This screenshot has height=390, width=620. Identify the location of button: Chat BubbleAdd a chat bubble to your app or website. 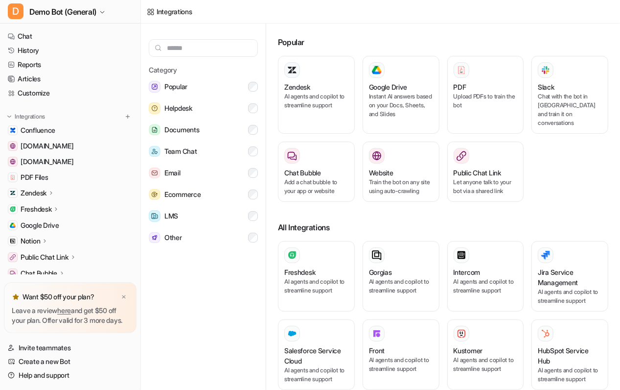
(316, 171).